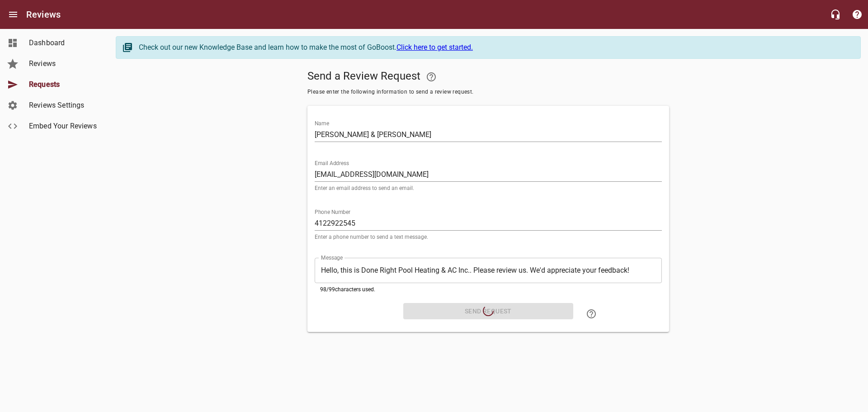 The image size is (868, 412). What do you see at coordinates (63, 84) in the screenshot?
I see `span: Requests` at bounding box center [63, 84].